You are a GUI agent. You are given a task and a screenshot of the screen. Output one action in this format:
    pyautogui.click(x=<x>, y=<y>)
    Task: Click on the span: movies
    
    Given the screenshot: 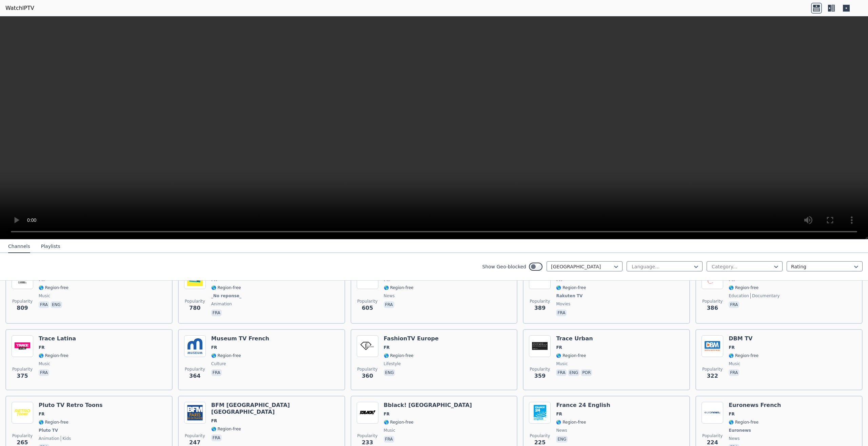 What is the action you would take?
    pyautogui.click(x=563, y=304)
    